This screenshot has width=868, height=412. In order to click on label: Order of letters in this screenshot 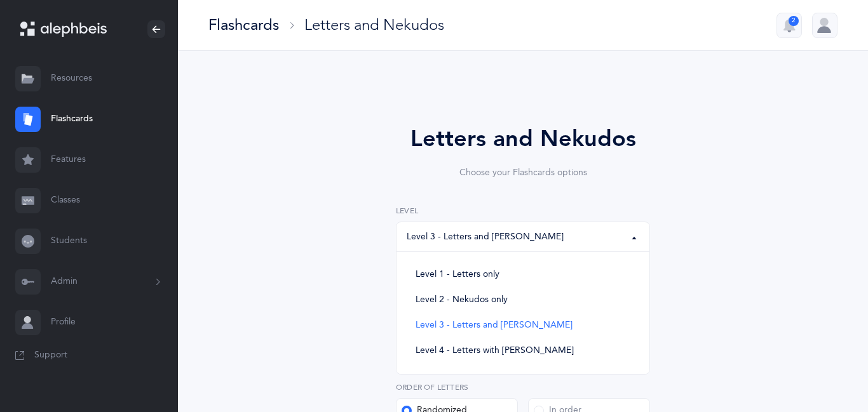, I will do `click(523, 387)`.